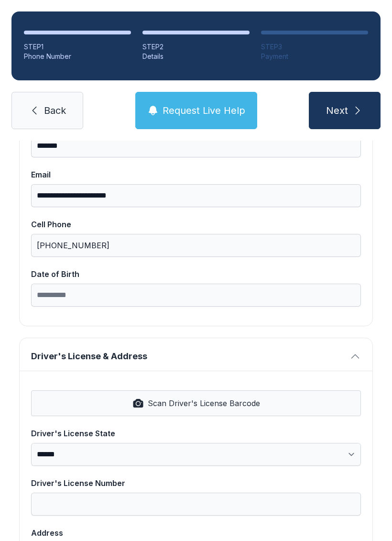 The height and width of the screenshot is (541, 392). Describe the element at coordinates (77, 56) in the screenshot. I see `div: Phone Number` at that location.